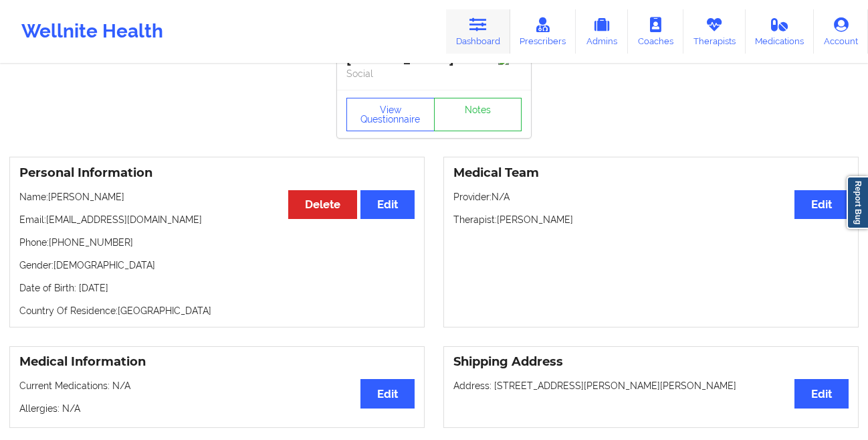  Describe the element at coordinates (217, 408) in the screenshot. I see `p: Allergies: N/A` at that location.